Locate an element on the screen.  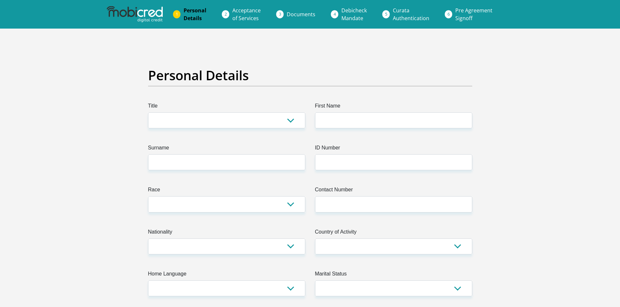
span: Personal Details is located at coordinates (195, 14).